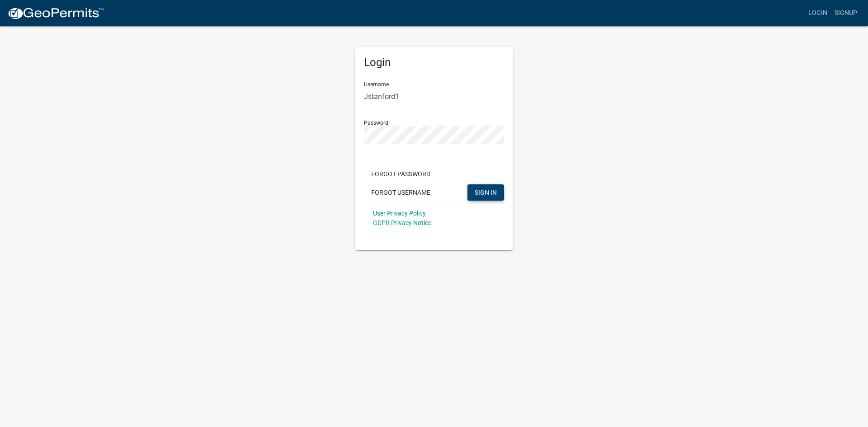  I want to click on button: SIGN IN, so click(486, 192).